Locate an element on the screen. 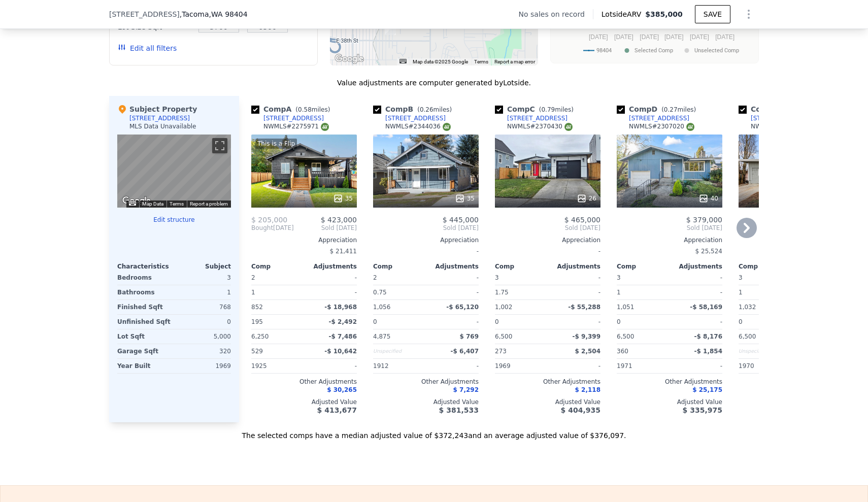 The height and width of the screenshot is (502, 868). span: -$ 10,642 is located at coordinates (341, 351).